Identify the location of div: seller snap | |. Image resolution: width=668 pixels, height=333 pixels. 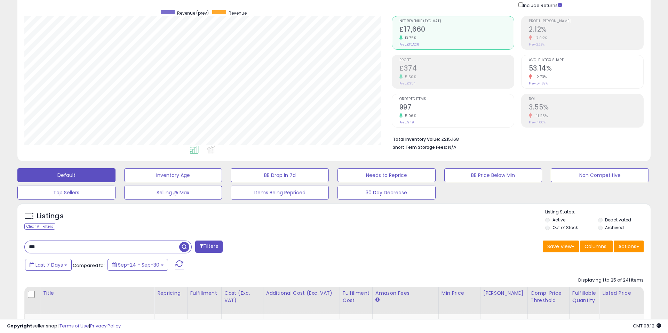
(64, 326).